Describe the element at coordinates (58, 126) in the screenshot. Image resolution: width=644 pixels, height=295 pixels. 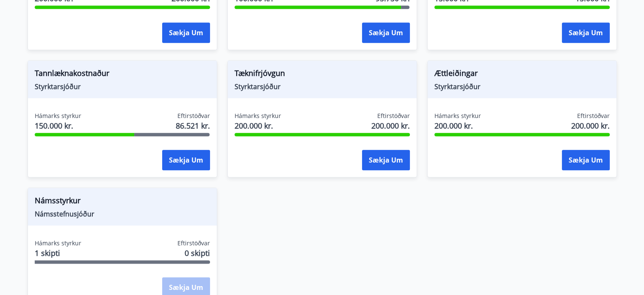
I see `span: 150.000 kr.` at that location.